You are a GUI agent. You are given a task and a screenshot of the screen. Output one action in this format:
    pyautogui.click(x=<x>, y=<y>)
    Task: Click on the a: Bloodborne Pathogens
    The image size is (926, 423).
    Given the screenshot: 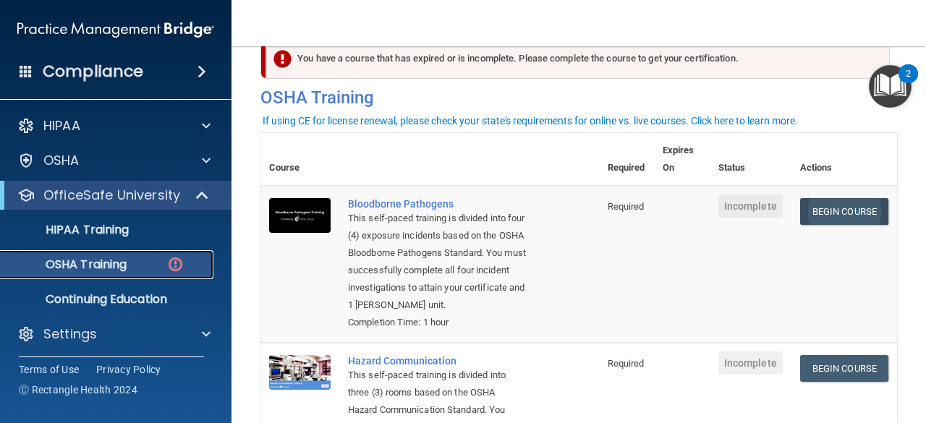 What is the action you would take?
    pyautogui.click(x=437, y=204)
    